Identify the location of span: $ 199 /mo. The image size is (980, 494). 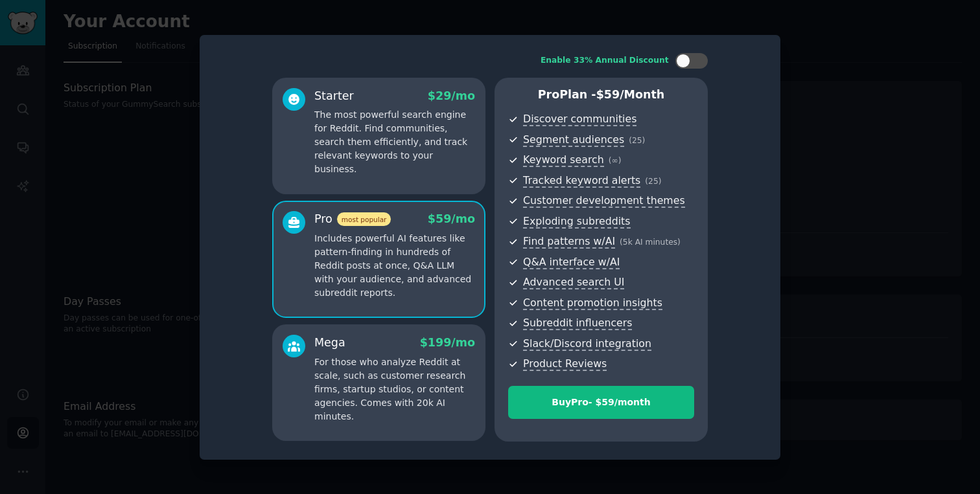
(448, 343).